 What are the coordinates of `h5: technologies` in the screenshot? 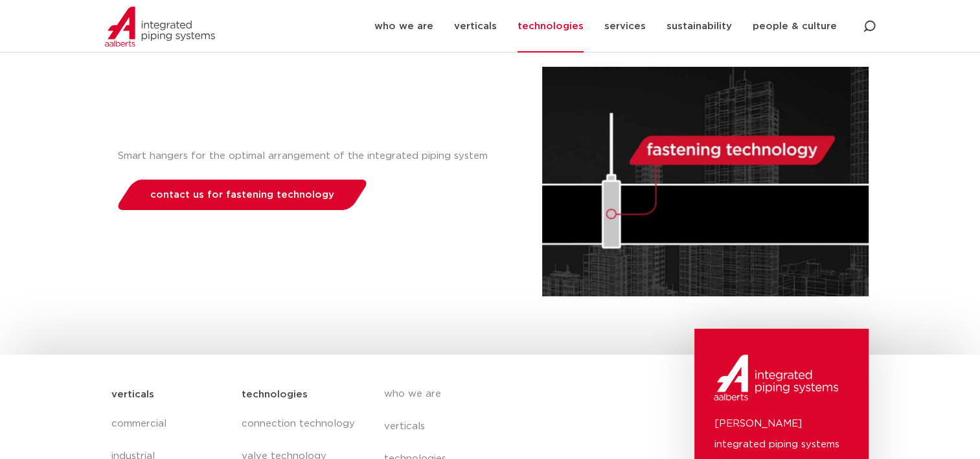 It's located at (274, 394).